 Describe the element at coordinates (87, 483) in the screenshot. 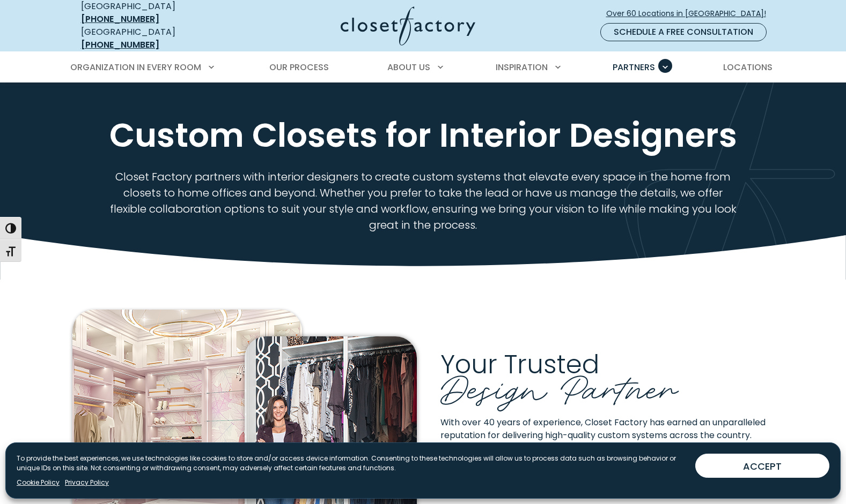

I see `a: Privacy Policy` at that location.